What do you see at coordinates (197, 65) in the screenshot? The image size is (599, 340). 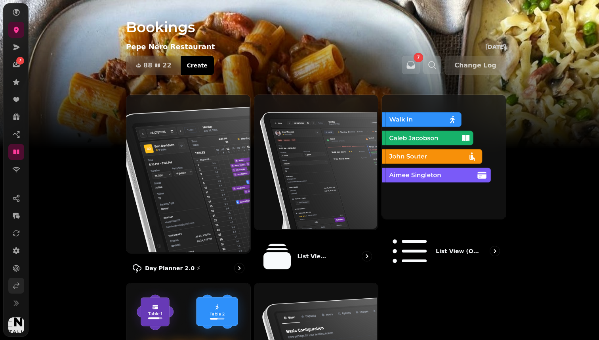 I see `button: Create` at bounding box center [197, 65].